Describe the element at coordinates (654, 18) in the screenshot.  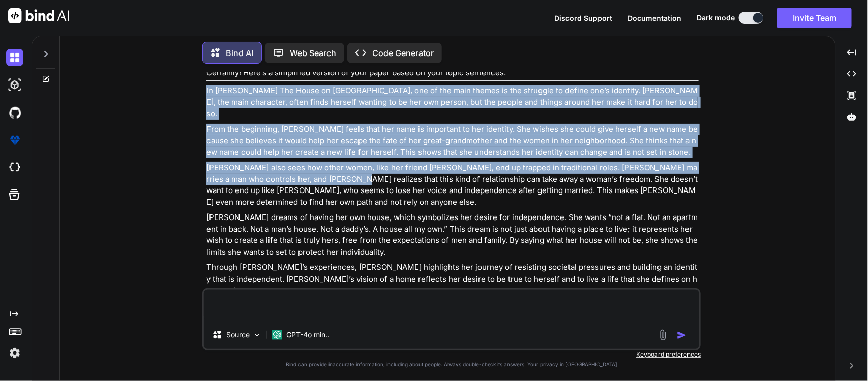
I see `button: Documentation` at that location.